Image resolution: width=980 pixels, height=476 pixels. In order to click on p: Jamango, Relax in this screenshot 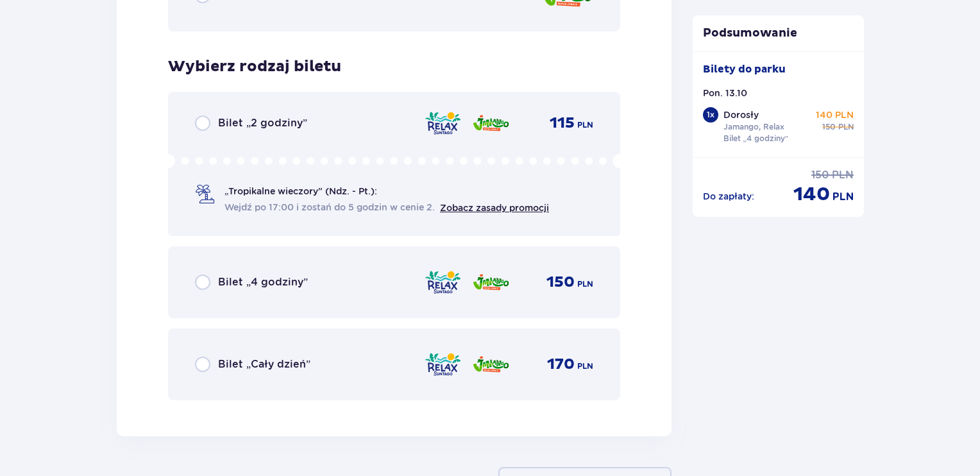, I will do `click(753, 127)`.